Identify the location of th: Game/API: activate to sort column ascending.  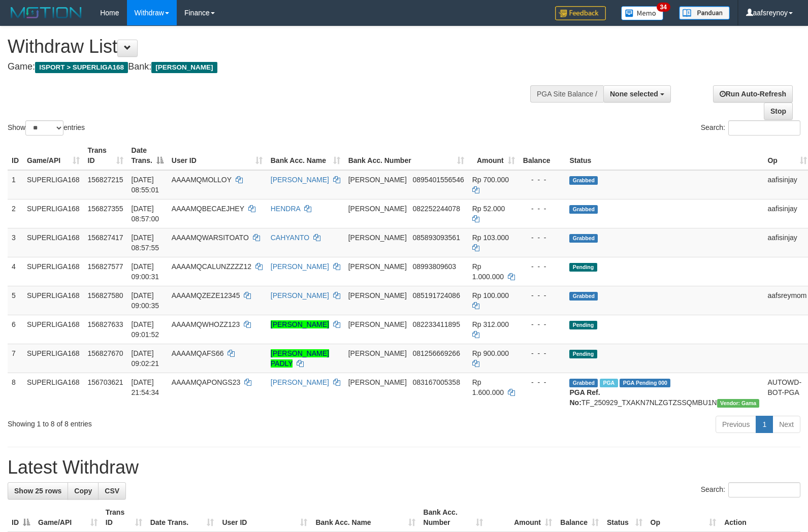
(67, 518).